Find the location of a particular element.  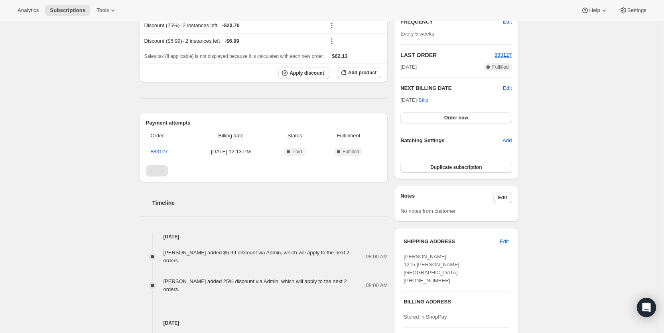

button: Apply discount is located at coordinates (303, 73).